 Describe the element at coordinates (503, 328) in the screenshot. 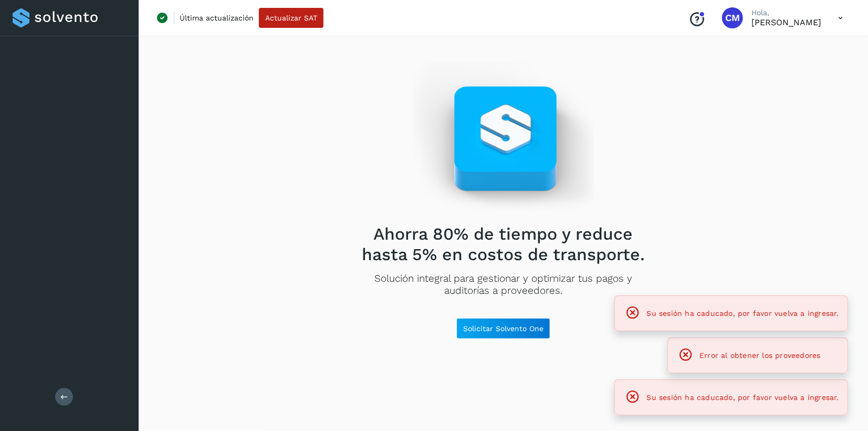

I see `button: Solicitar Solvento One` at that location.